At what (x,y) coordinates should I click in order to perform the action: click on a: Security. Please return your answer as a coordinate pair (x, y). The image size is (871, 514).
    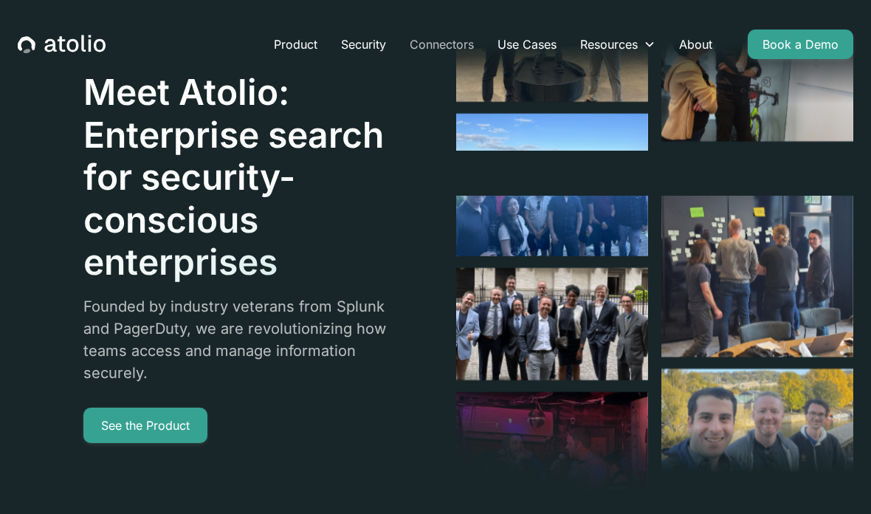
    Looking at the image, I should click on (363, 44).